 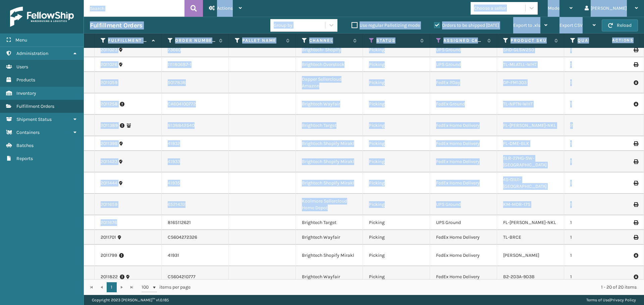 What do you see at coordinates (195, 144) in the screenshot?
I see `td: 41932` at bounding box center [195, 144].